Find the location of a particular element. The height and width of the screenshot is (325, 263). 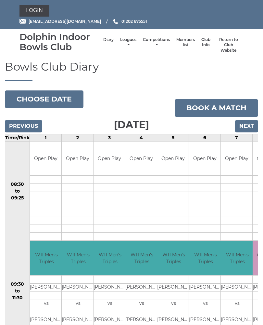

h1: Bowls Club Diary is located at coordinates (132, 71).